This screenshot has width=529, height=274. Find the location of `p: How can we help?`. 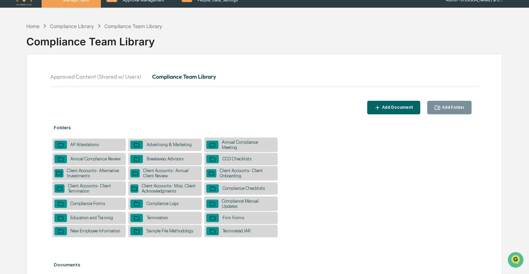

p: How can we help? is located at coordinates (67, 20).